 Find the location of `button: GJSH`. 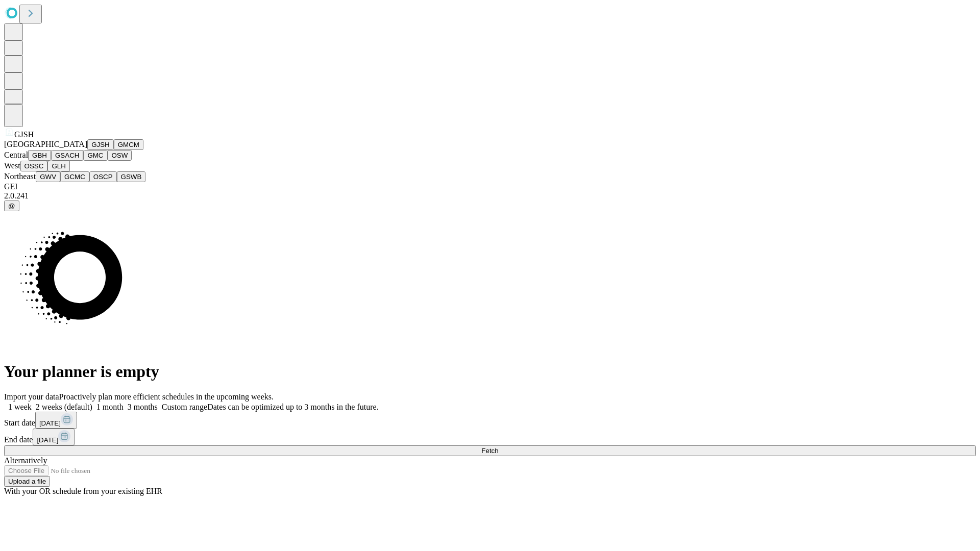

button: GJSH is located at coordinates (100, 145).